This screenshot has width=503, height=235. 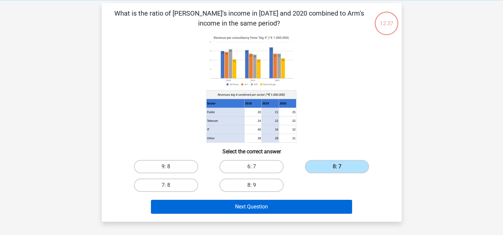 I want to click on label: 9: 8, so click(x=166, y=167).